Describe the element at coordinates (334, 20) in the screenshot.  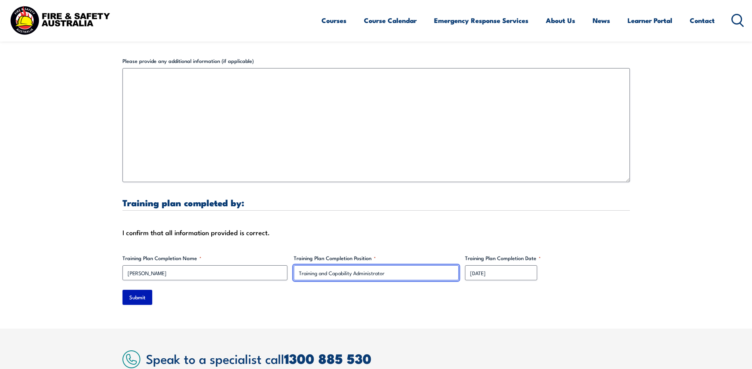
I see `a: Courses` at that location.